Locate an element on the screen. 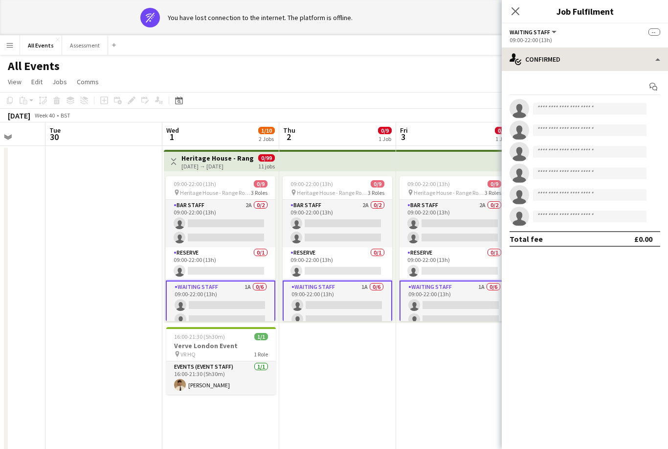  span: 1/10 is located at coordinates (267, 130).